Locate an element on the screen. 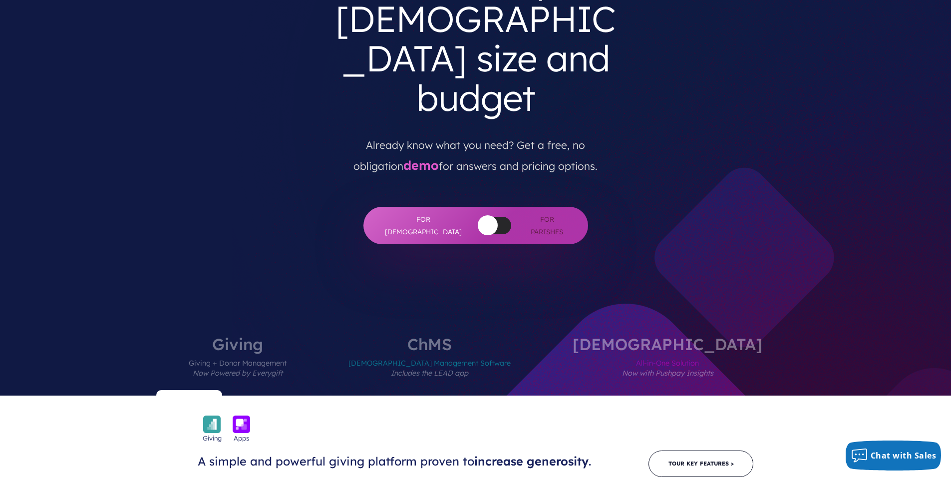 This screenshot has height=478, width=951. img: icon_apps-bckgrnd-600x600-1.png is located at coordinates (241, 424).